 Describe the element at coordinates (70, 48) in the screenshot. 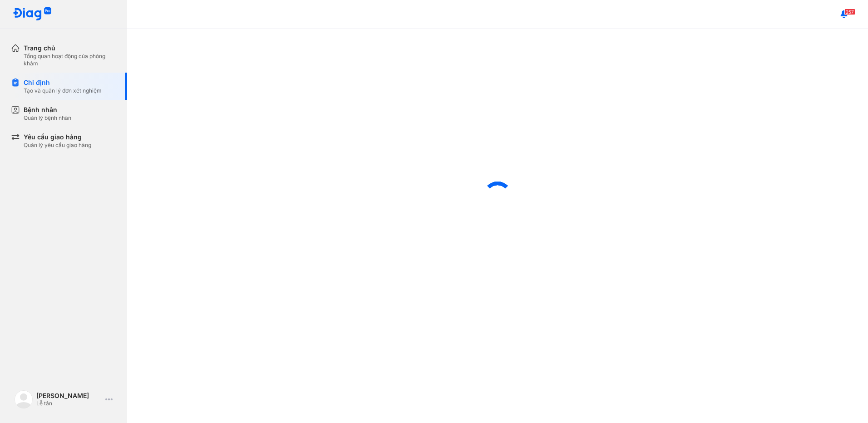

I see `div: Trang chủ` at that location.